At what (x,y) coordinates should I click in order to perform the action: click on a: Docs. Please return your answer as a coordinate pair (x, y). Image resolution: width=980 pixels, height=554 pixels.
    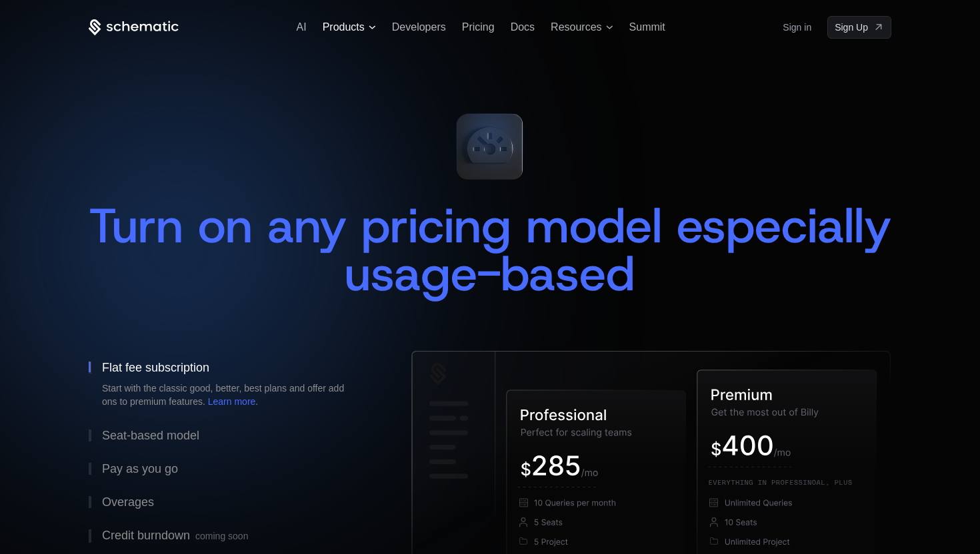
    Looking at the image, I should click on (522, 26).